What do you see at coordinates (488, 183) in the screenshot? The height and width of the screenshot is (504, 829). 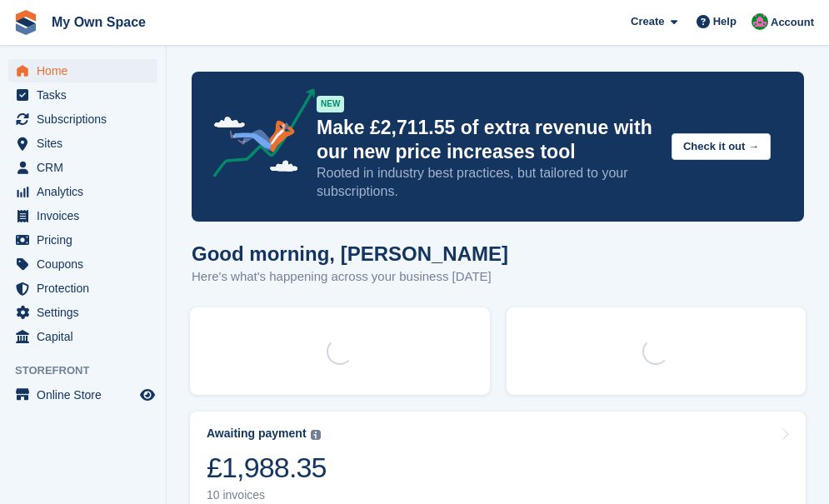 I see `p: Rooted in industry best practices, but tailored to your subscriptions.` at bounding box center [488, 183].